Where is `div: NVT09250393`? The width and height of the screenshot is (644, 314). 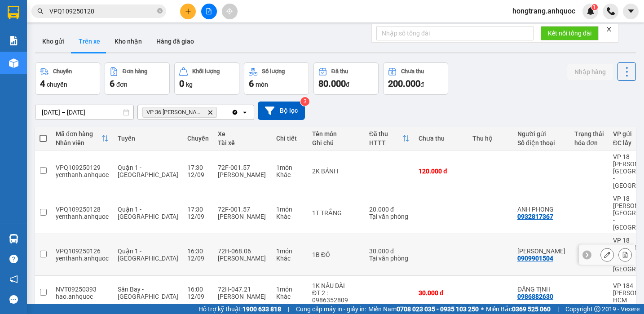
div: NVT09250393 is located at coordinates (82, 289).